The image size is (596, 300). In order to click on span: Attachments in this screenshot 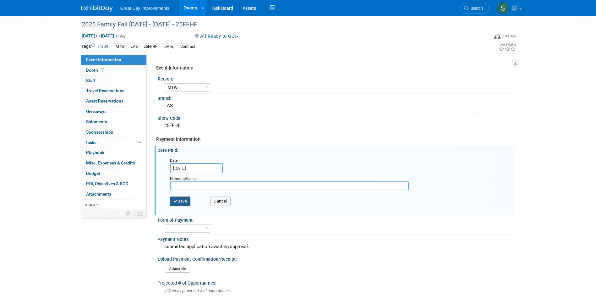, I will do `click(99, 194)`.